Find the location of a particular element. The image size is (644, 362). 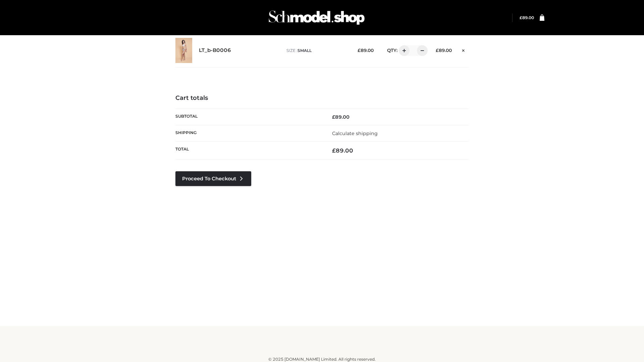

a: Proceed to Checkout is located at coordinates (214, 179).